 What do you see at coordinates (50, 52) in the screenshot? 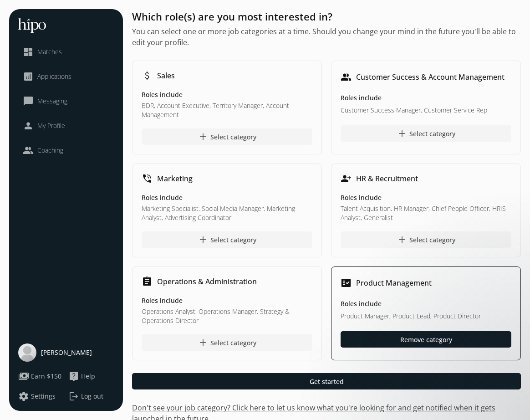
I see `span: Matches` at bounding box center [50, 52].